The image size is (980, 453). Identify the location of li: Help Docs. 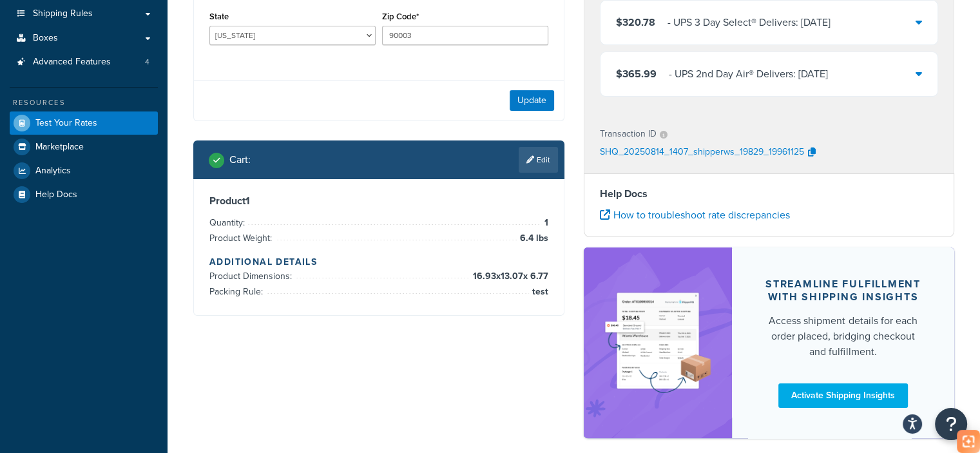
(83, 195).